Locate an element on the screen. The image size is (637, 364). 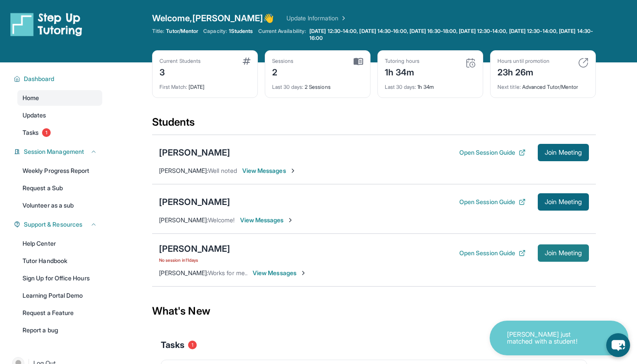
button: Dashboard is located at coordinates (59, 79).